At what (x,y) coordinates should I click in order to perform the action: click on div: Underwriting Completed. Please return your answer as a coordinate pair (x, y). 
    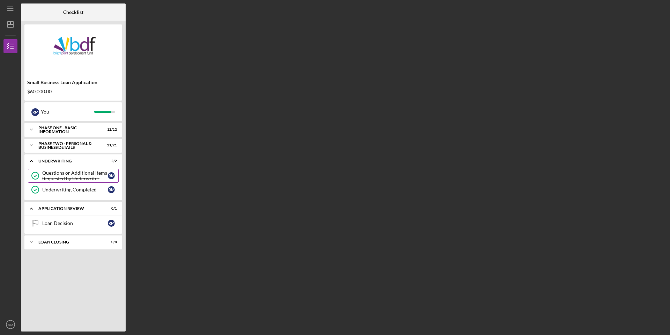
    Looking at the image, I should click on (75, 189).